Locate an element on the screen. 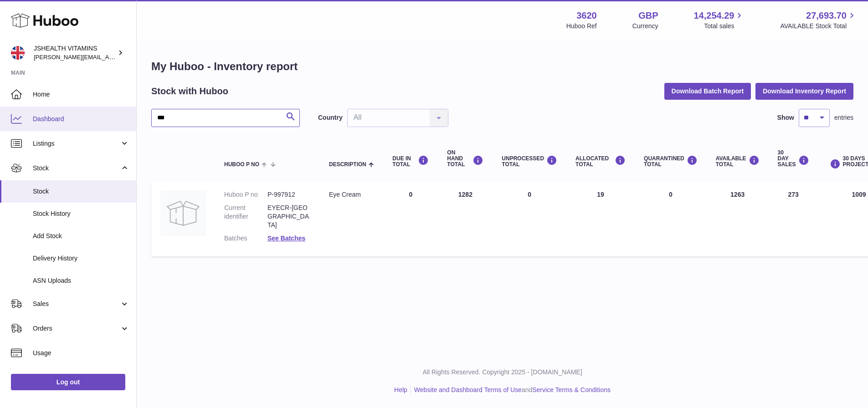  a: Help is located at coordinates (400, 390).